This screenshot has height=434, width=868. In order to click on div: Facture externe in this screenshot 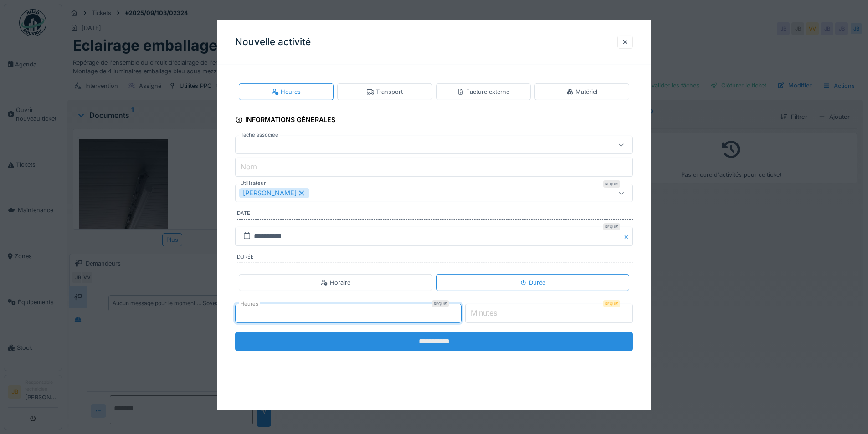, I will do `click(483, 92)`.